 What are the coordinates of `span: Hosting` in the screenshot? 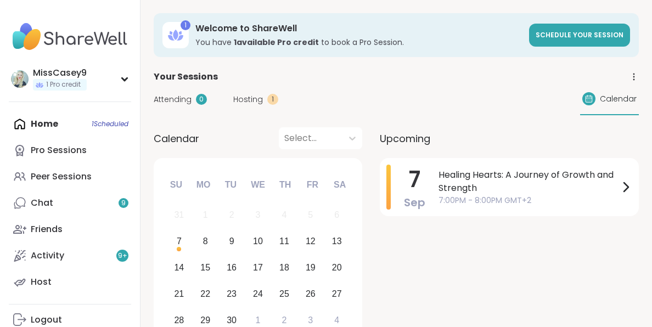 It's located at (248, 99).